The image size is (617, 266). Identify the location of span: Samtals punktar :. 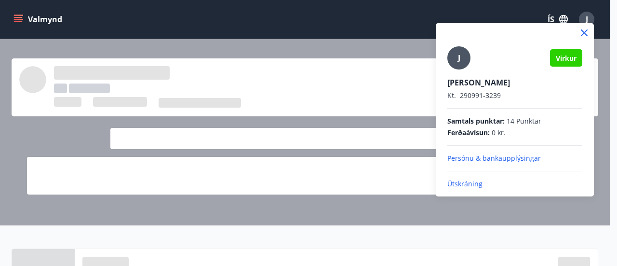
(476, 121).